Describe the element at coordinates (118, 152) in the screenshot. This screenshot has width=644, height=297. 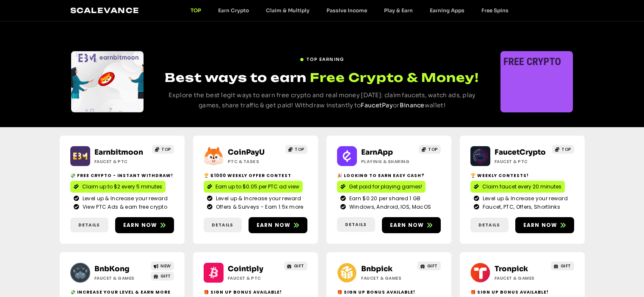
I see `a: Earnbitmoon` at that location.